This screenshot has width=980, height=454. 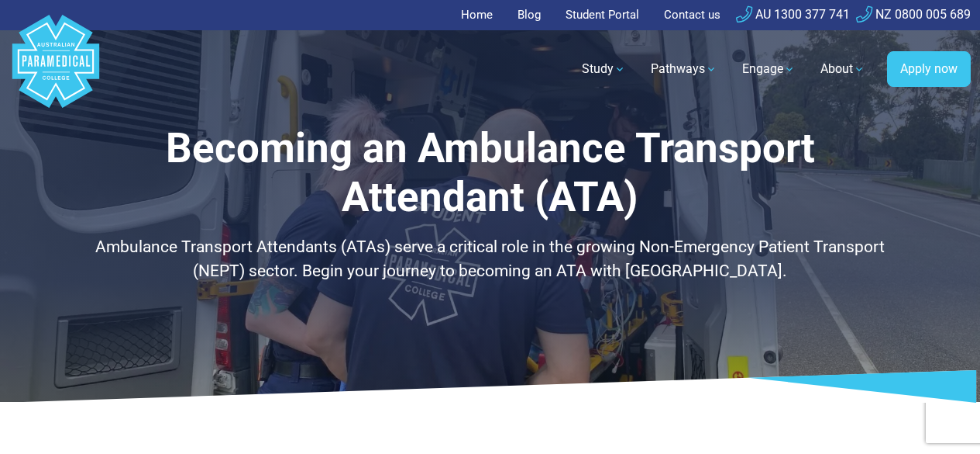 What do you see at coordinates (768, 69) in the screenshot?
I see `a: Engage` at bounding box center [768, 69].